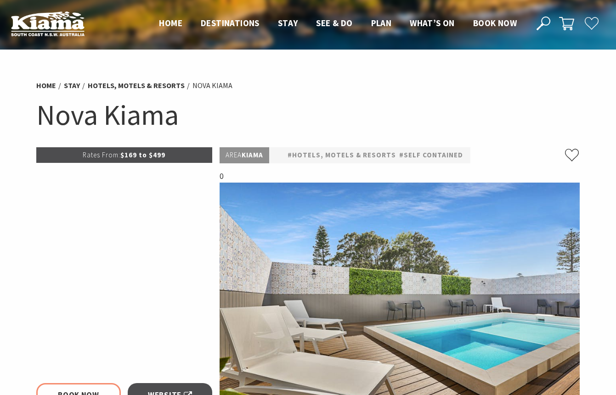 Image resolution: width=616 pixels, height=395 pixels. What do you see at coordinates (431, 155) in the screenshot?
I see `a: #Self Contained` at bounding box center [431, 155].